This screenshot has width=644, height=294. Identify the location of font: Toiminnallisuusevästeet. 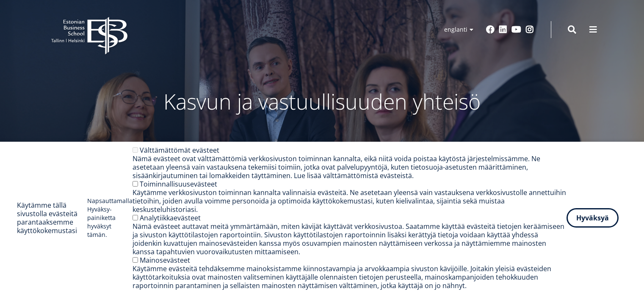
(178, 184).